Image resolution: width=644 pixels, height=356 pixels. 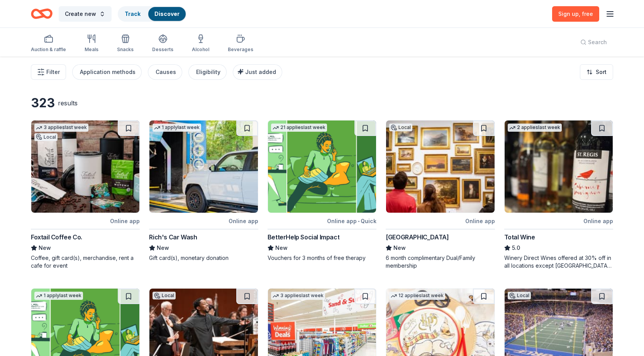 What do you see at coordinates (440, 167) in the screenshot?
I see `img: Image for High Museum of Art` at bounding box center [440, 167].